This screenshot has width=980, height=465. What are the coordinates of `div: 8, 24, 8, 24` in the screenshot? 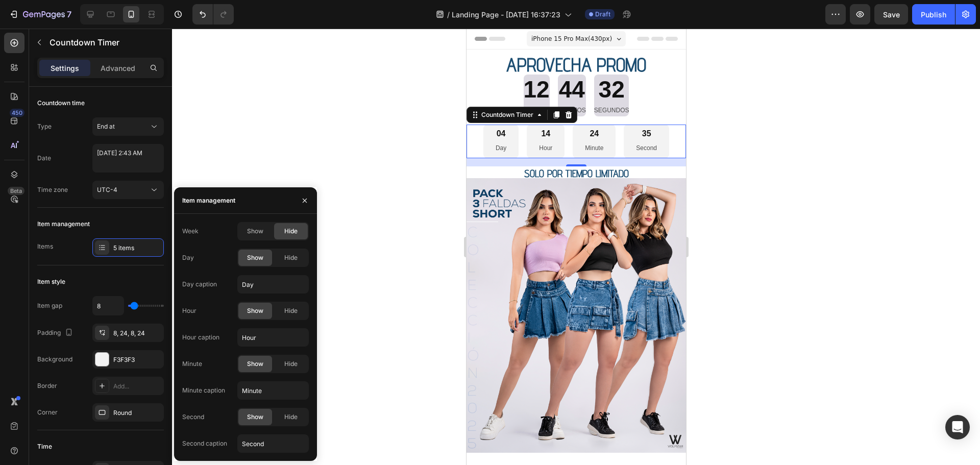 It's located at (137, 334).